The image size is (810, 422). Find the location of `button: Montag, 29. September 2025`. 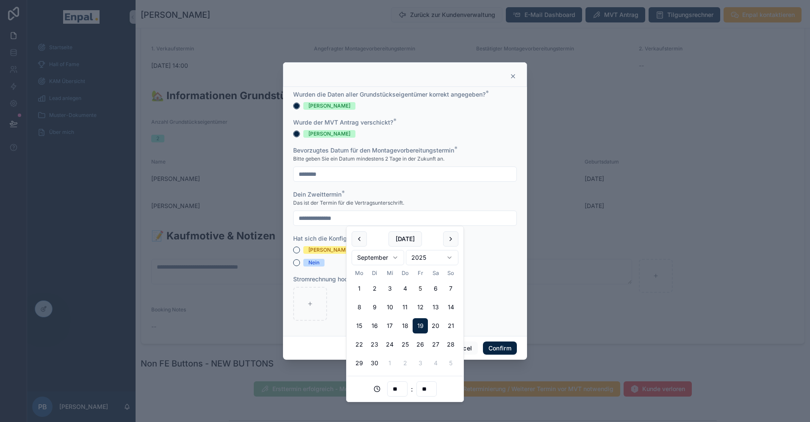

button: Montag, 29. September 2025 is located at coordinates (359, 363).